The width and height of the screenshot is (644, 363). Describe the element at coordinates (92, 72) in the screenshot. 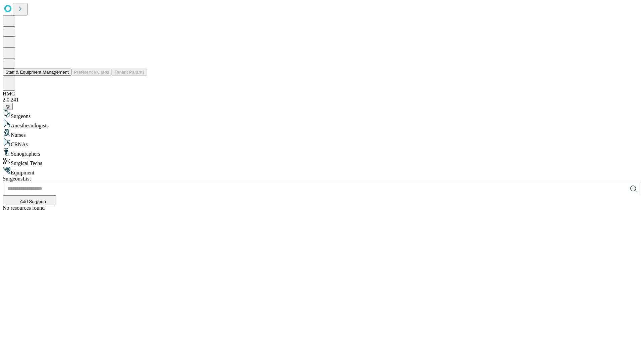

I see `button: Preference Cards` at that location.